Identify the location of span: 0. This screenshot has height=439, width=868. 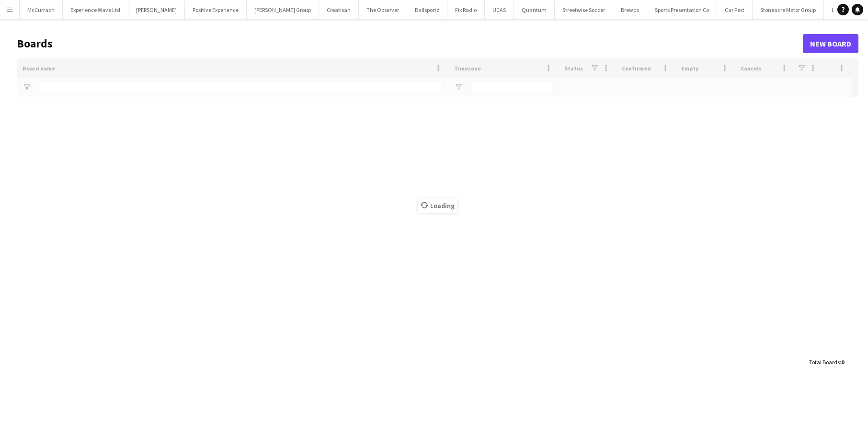
(843, 362).